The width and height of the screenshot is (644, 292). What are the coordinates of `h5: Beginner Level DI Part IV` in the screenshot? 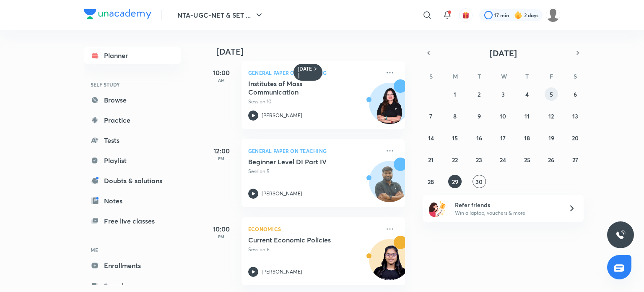 It's located at (300, 162).